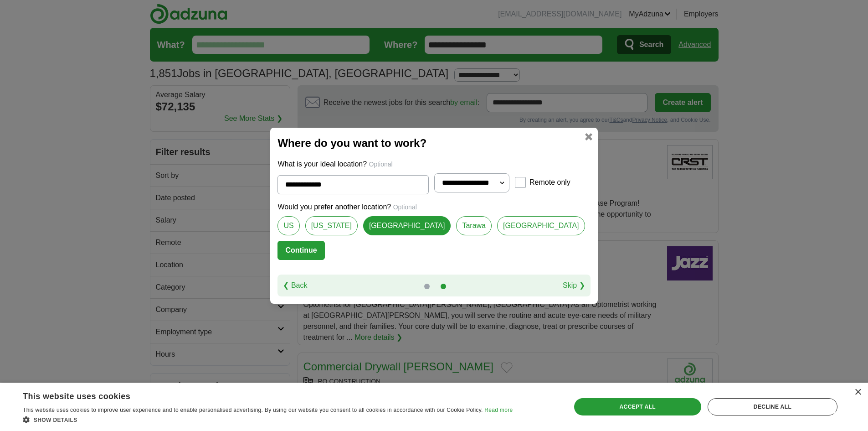 This screenshot has width=868, height=431. I want to click on span: This website uses cookies to improve user experience and to enable personalised advertising. By u..., so click(253, 410).